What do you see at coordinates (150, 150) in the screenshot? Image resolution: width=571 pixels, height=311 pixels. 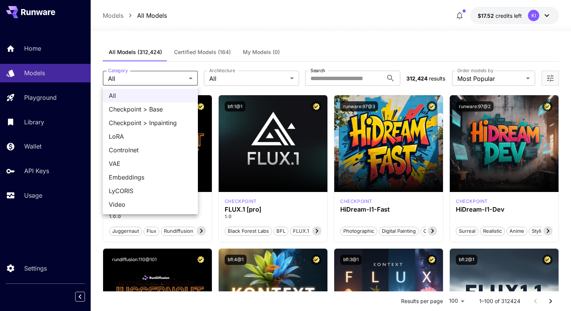 I see `span: Controlnet` at bounding box center [150, 150].